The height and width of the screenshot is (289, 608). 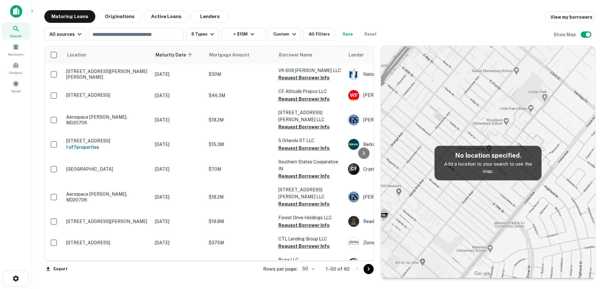 What do you see at coordinates (488, 163) in the screenshot?
I see `img: map-placeholder.webp` at bounding box center [488, 163].